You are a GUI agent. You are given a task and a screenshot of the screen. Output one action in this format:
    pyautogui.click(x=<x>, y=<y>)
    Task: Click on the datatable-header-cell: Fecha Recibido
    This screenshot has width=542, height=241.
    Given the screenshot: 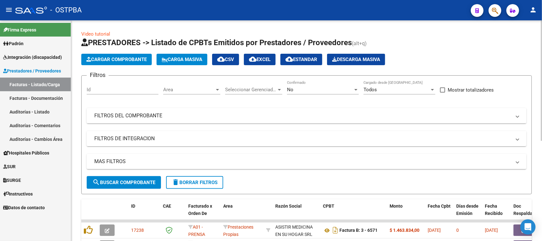 What is the action you would take?
    pyautogui.click(x=497, y=213)
    